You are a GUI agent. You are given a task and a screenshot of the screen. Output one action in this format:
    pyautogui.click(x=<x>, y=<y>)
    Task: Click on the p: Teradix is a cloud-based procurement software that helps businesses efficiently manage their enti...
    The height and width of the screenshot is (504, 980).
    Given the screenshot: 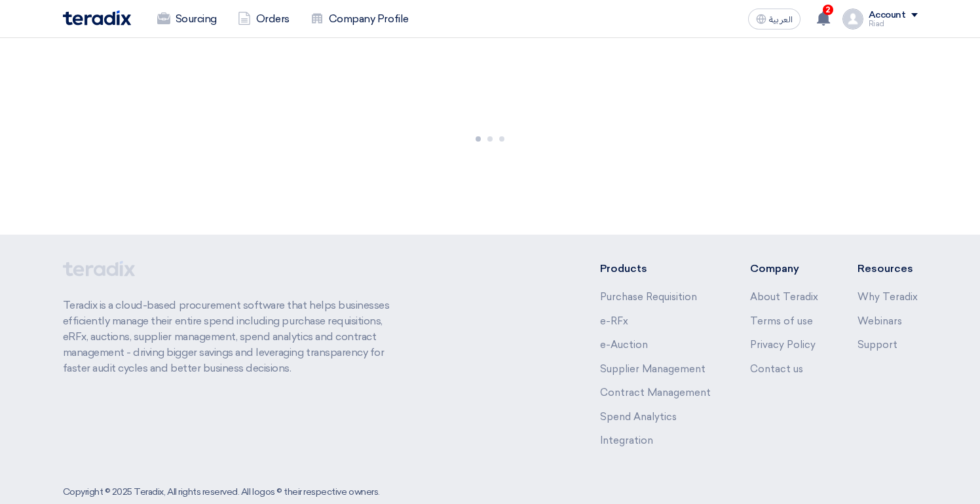 What is the action you would take?
    pyautogui.click(x=234, y=337)
    